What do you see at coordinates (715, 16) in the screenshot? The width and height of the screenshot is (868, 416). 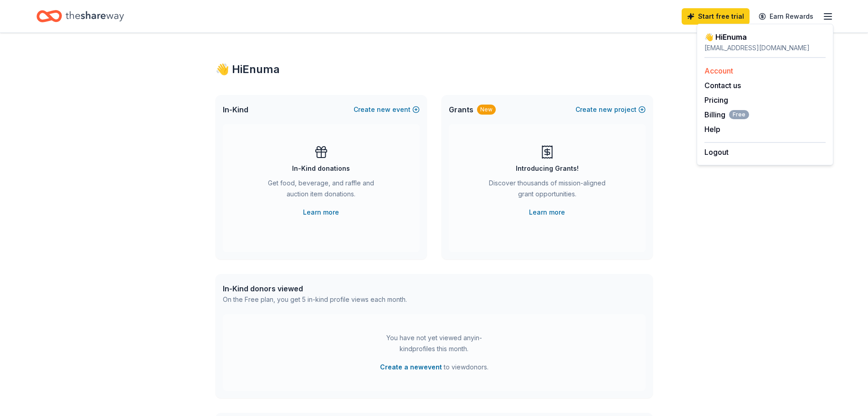 I see `a: Start free trial` at bounding box center [715, 16].